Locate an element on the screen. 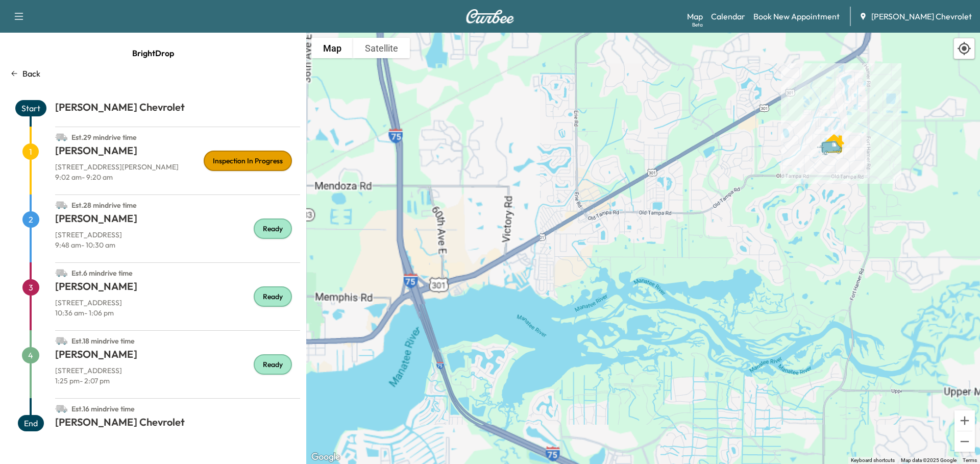 The image size is (980, 464). span: End is located at coordinates (30, 423).